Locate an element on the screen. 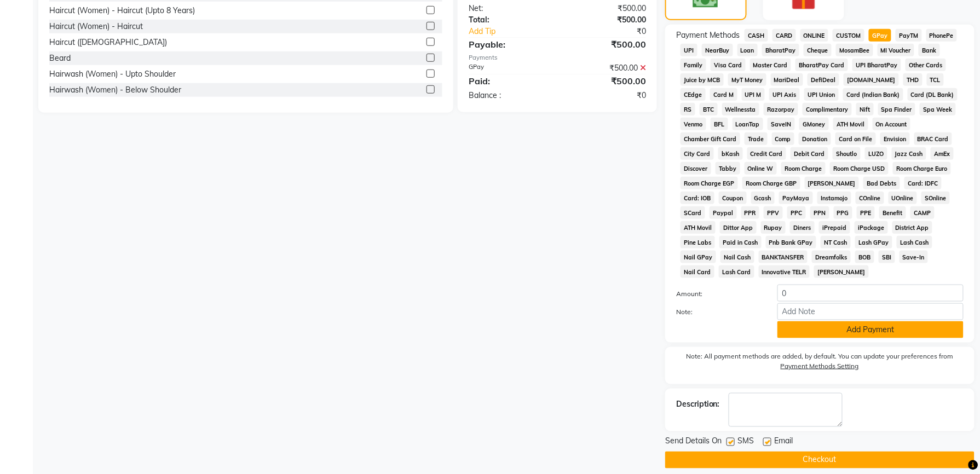  span: BRAC Card is located at coordinates (933, 139).